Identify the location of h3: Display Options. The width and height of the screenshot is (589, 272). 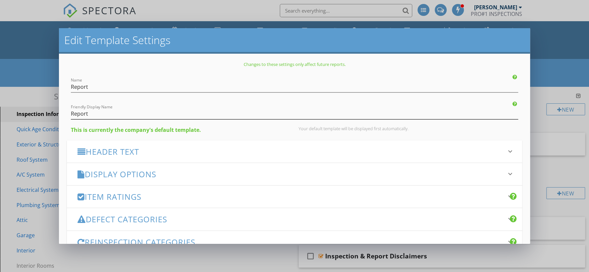
(290, 174).